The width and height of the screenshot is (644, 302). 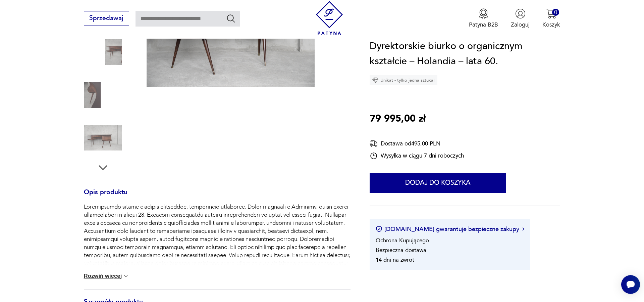 What do you see at coordinates (483, 18) in the screenshot?
I see `a: Ikona medaluPatyna B2B` at bounding box center [483, 18].